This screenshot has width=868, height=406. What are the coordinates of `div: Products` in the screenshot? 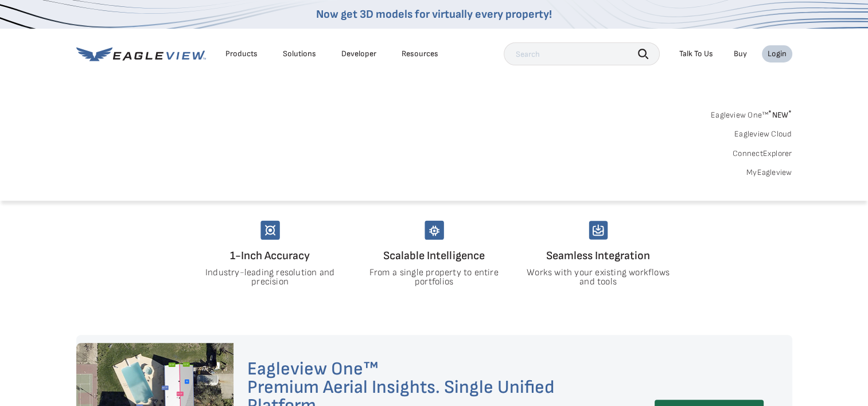 It's located at (241, 54).